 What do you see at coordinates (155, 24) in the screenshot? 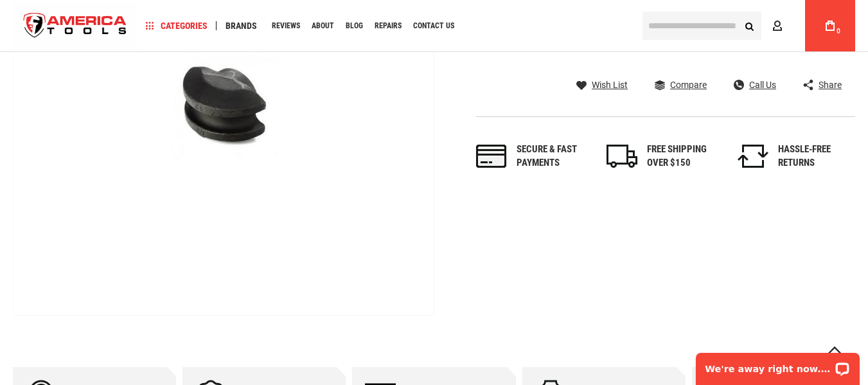
I see `button: Open LiveChat chat widget` at bounding box center [155, 24].